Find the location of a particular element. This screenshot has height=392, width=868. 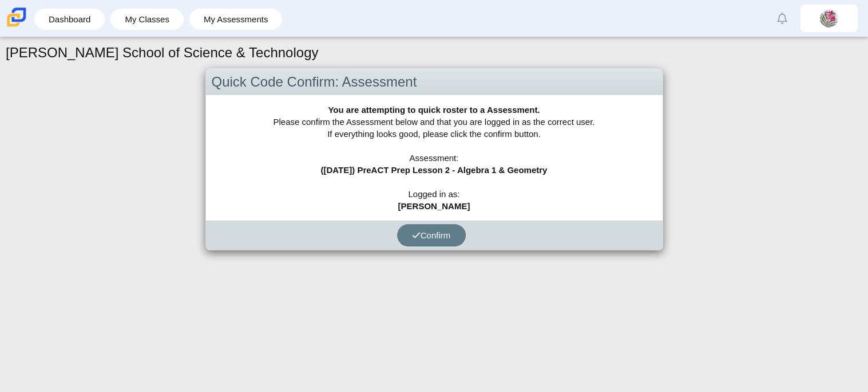

a: Alerts is located at coordinates (782, 18).